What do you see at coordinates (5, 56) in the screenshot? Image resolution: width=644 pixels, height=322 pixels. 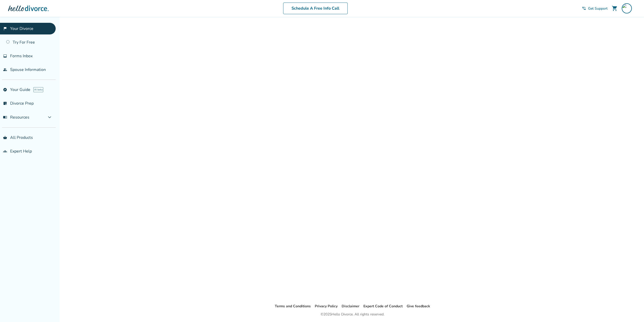 I see `span: inbox` at bounding box center [5, 56].